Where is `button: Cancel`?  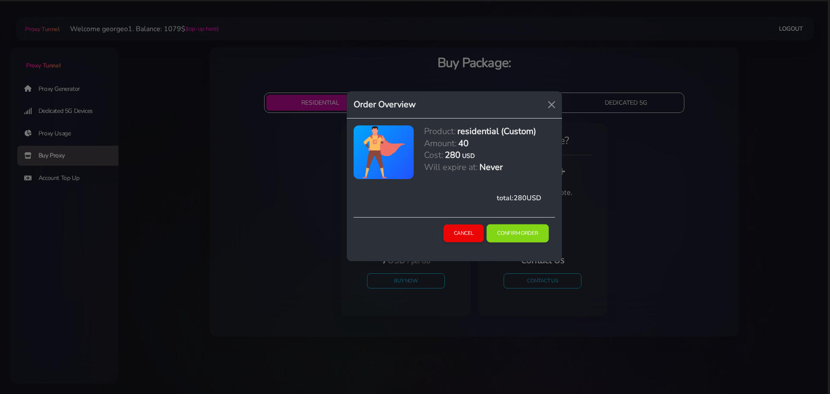
button: Cancel is located at coordinates (464, 233).